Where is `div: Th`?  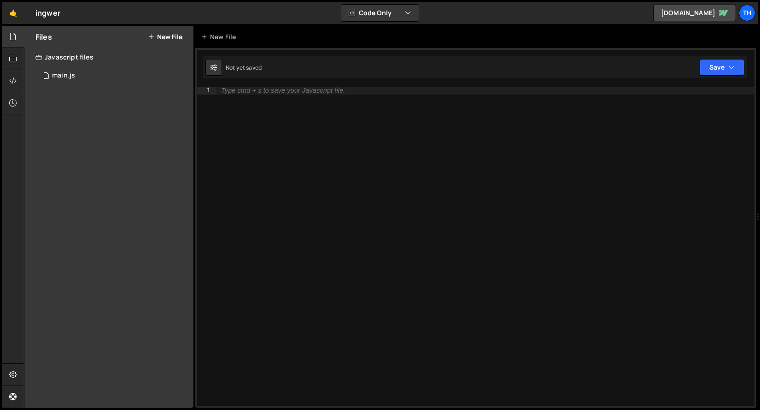
div: Th is located at coordinates (747, 13).